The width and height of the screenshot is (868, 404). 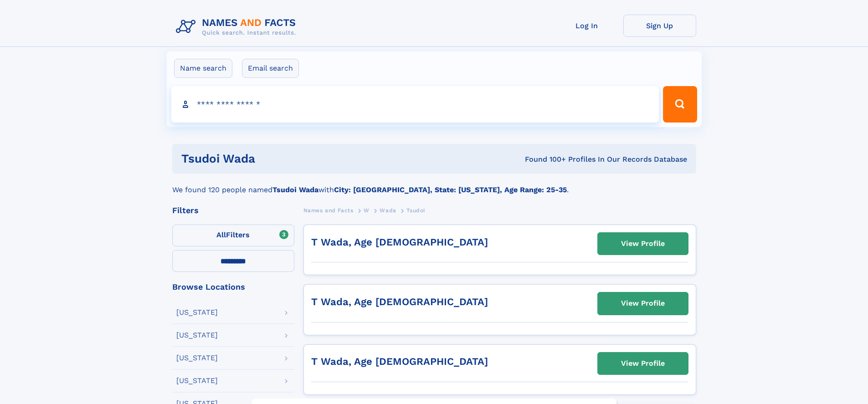 I want to click on div: We found 120 people named with ., so click(x=434, y=184).